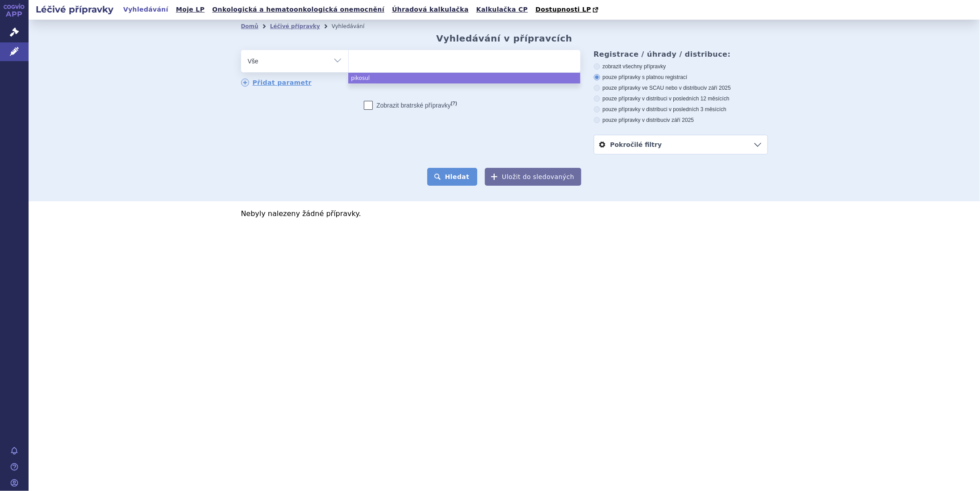  I want to click on a: Moje LP, so click(190, 9).